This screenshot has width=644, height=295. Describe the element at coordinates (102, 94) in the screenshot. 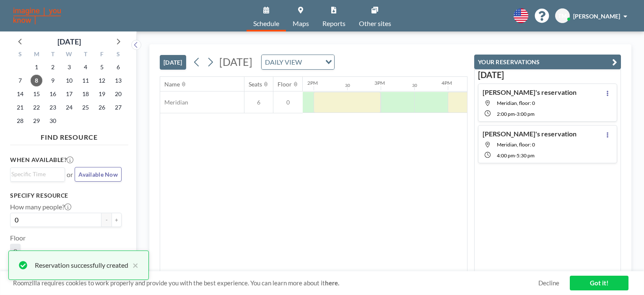

I see `span: Friday, September 19, 2025` at that location.